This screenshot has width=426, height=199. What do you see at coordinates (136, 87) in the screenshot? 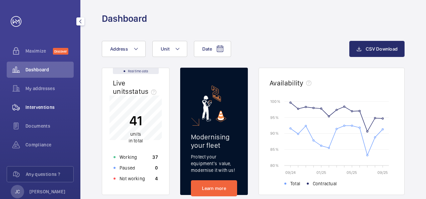
I see `h2: Live units` at bounding box center [136, 87].